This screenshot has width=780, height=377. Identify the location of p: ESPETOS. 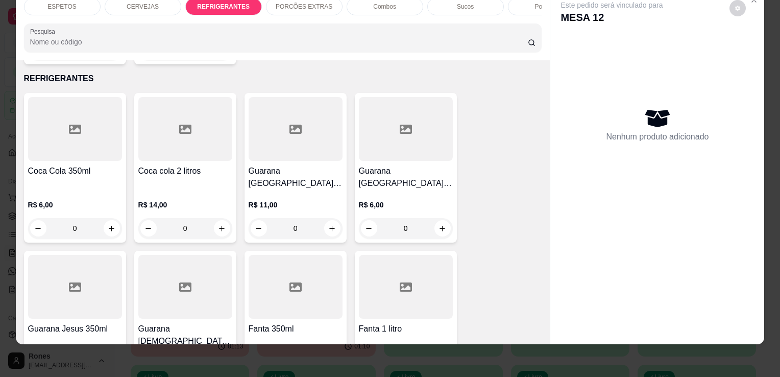
(62, 7).